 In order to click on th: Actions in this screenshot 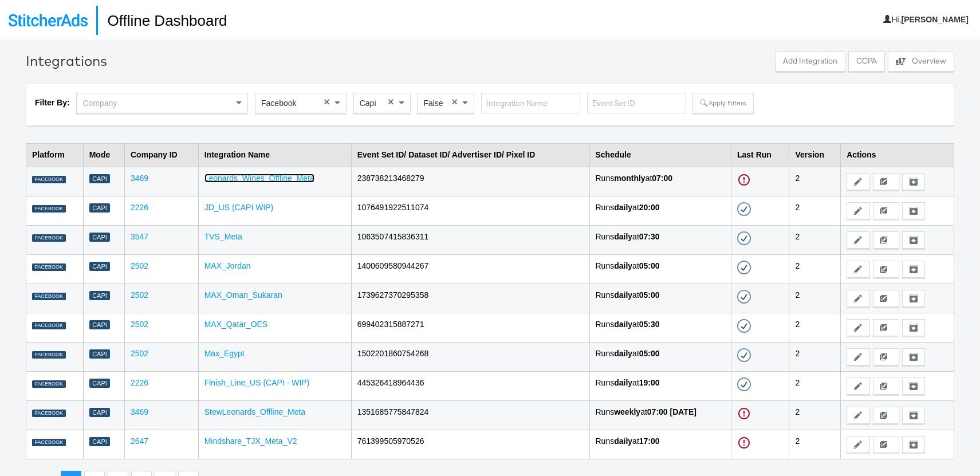, I will do `click(898, 154)`.